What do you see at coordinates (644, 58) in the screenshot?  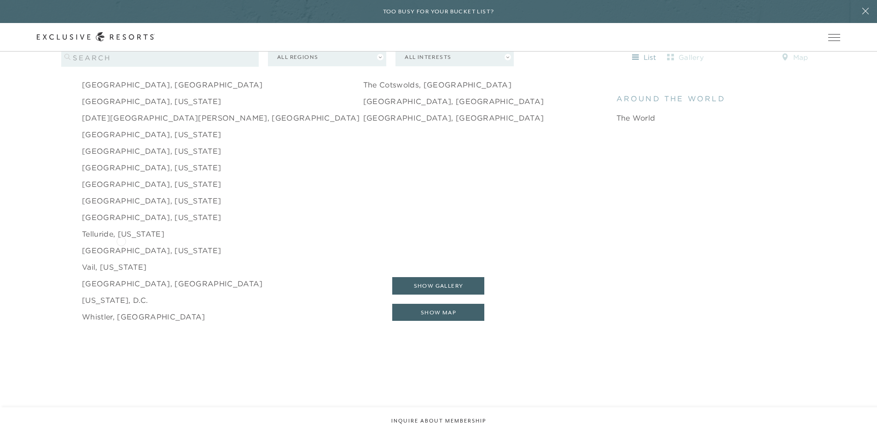 I see `button: list` at bounding box center [644, 58].